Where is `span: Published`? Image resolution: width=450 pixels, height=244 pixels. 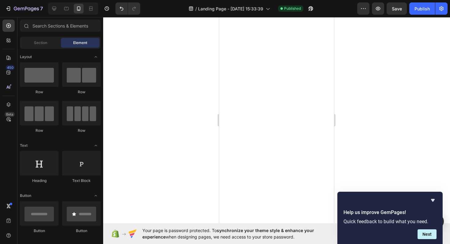
span: Published is located at coordinates (292, 9).